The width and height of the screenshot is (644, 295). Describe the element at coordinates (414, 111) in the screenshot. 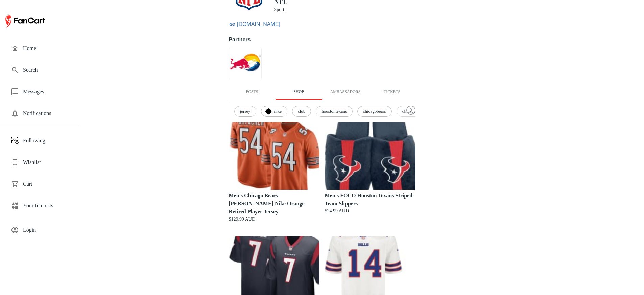

I see `div: chicago bears` at that location.